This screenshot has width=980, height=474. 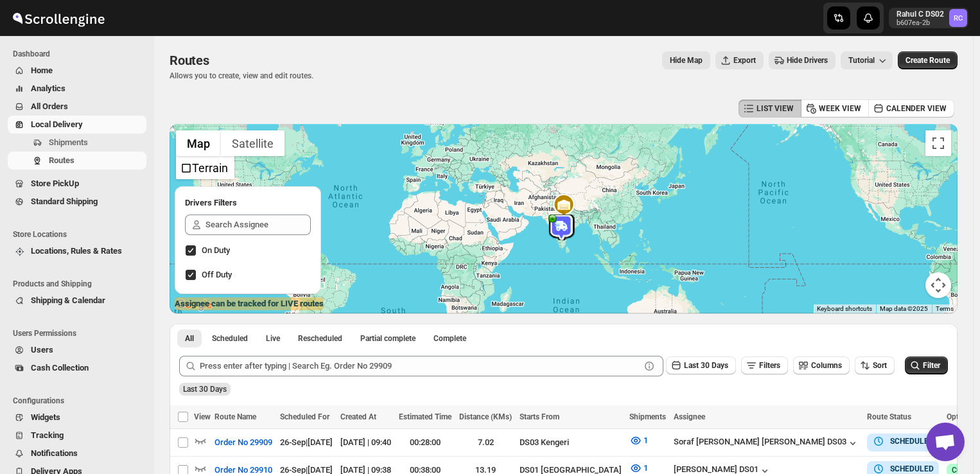 I want to click on span: Shipping & Calendar, so click(x=68, y=300).